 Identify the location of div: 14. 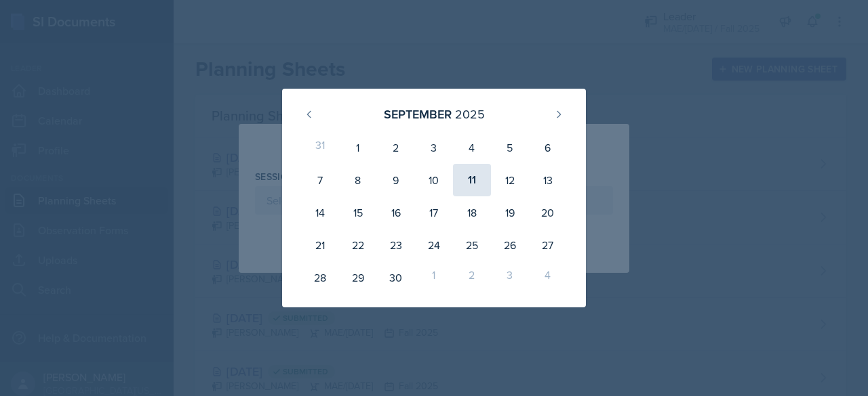
(320, 213).